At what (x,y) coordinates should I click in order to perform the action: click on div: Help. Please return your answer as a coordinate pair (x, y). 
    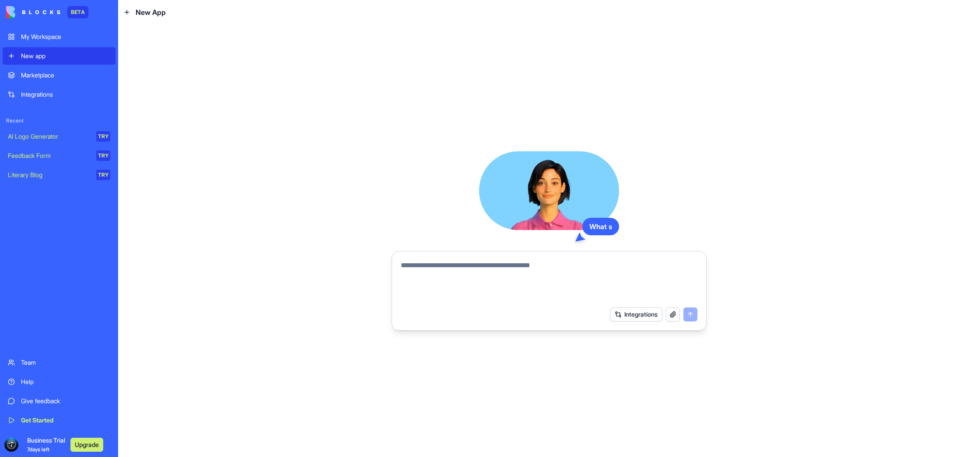
    Looking at the image, I should click on (66, 382).